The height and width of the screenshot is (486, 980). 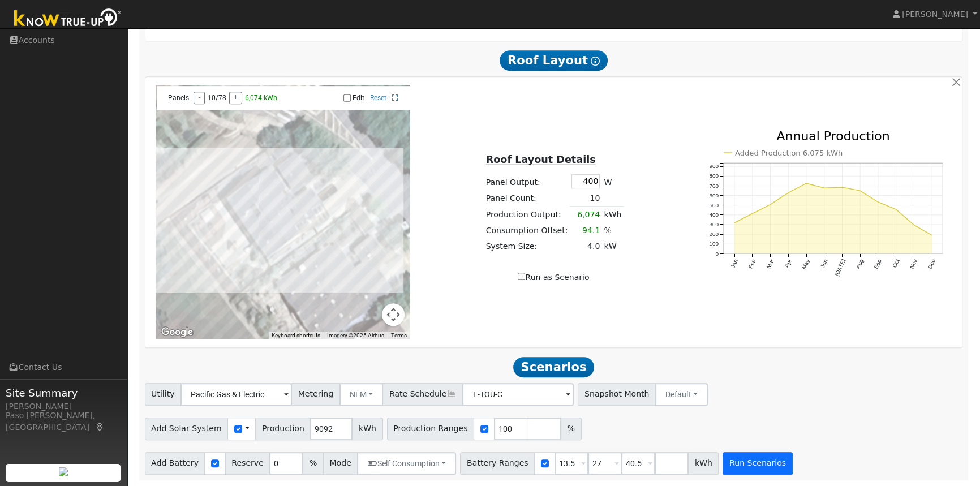 I want to click on text: 800, so click(x=713, y=175).